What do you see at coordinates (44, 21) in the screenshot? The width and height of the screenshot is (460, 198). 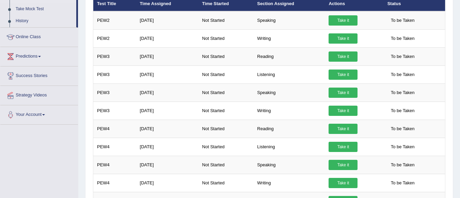 I see `a: History` at bounding box center [44, 21].